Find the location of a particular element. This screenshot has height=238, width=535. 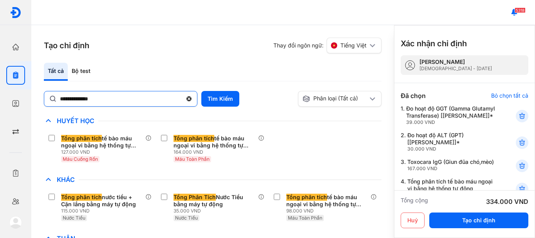

div: 3. is located at coordinates (449, 165).